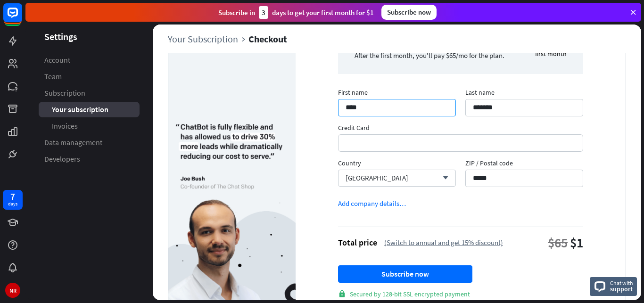  Describe the element at coordinates (13, 290) in the screenshot. I see `div: NR` at that location.